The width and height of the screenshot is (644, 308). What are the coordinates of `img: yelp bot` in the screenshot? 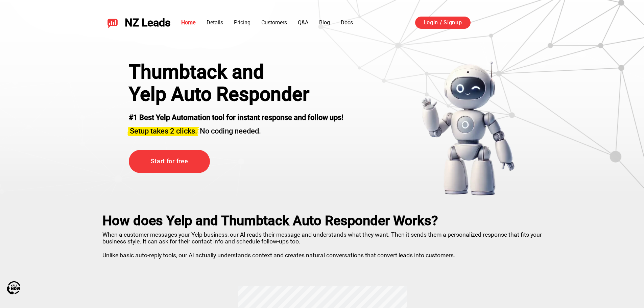 It's located at (468, 128).